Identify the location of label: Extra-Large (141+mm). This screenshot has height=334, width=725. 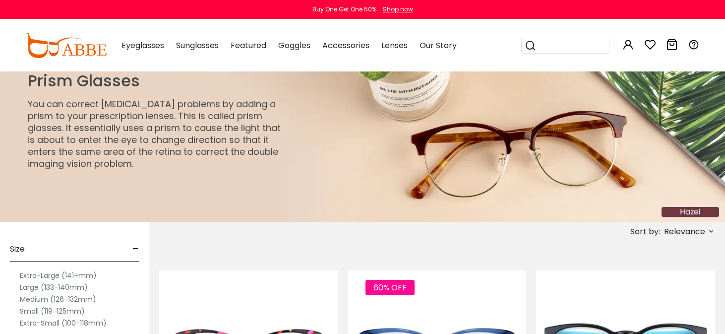
(58, 275).